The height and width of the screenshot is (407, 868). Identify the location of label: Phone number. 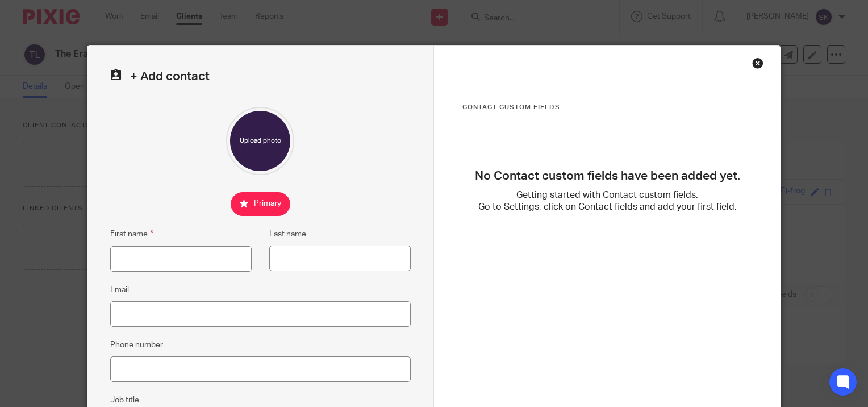
(137, 345).